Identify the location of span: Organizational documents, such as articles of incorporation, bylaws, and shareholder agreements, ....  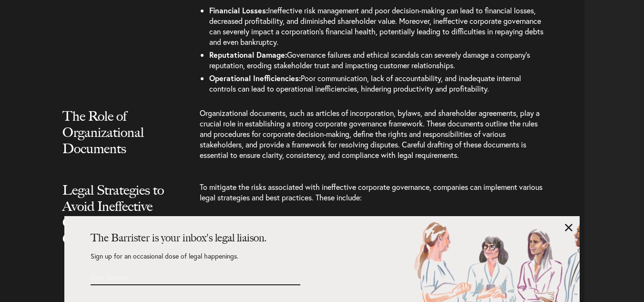
(370, 133).